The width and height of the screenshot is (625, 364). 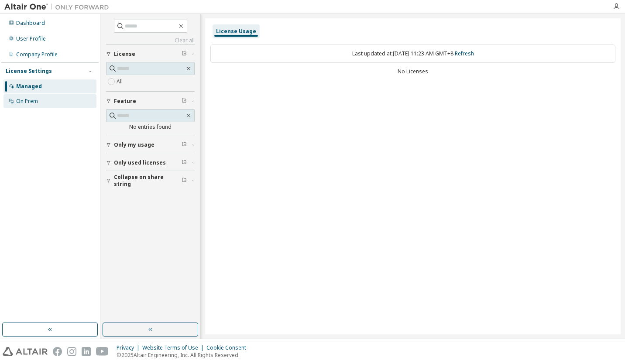 What do you see at coordinates (29, 71) in the screenshot?
I see `div: License Settings` at bounding box center [29, 71].